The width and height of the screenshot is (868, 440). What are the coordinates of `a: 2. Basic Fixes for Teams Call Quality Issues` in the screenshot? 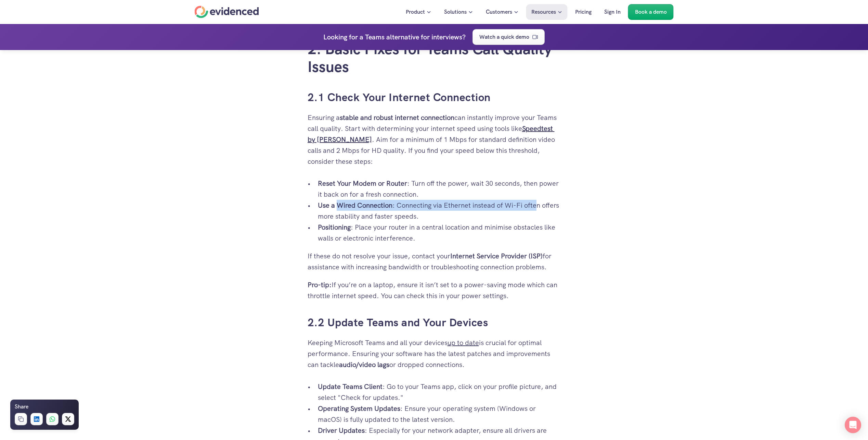 It's located at (431, 58).